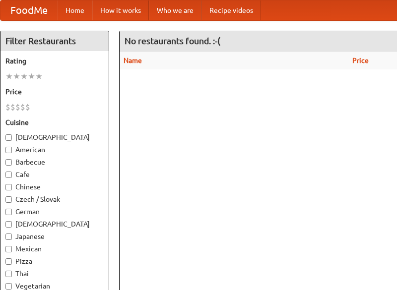 The width and height of the screenshot is (397, 290). What do you see at coordinates (55, 92) in the screenshot?
I see `h5: Price` at bounding box center [55, 92].